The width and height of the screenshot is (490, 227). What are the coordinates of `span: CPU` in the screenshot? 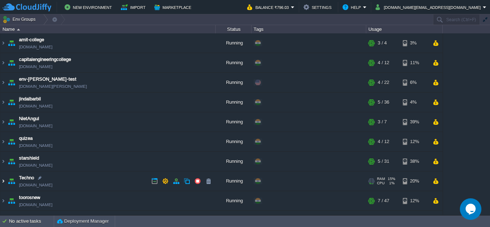 It's located at (381, 183).